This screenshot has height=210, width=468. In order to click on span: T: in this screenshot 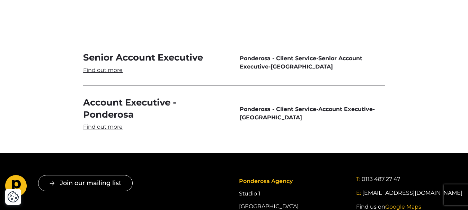, I will do `click(358, 179)`.